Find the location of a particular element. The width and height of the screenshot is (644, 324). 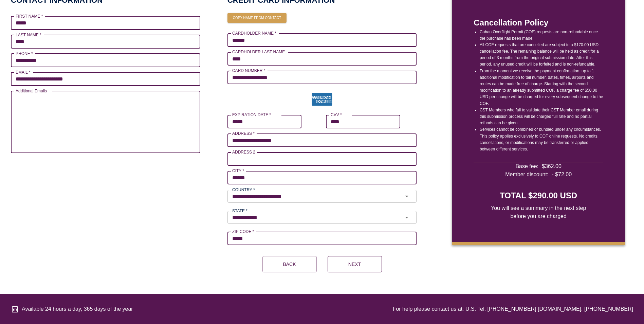

label: ADDRESS * is located at coordinates (243, 133).